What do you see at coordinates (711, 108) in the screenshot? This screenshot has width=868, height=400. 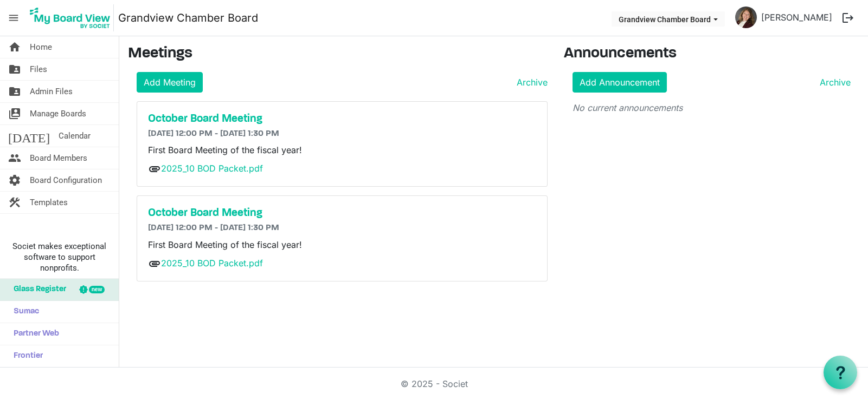 I see `p: No current announcements` at bounding box center [711, 108].